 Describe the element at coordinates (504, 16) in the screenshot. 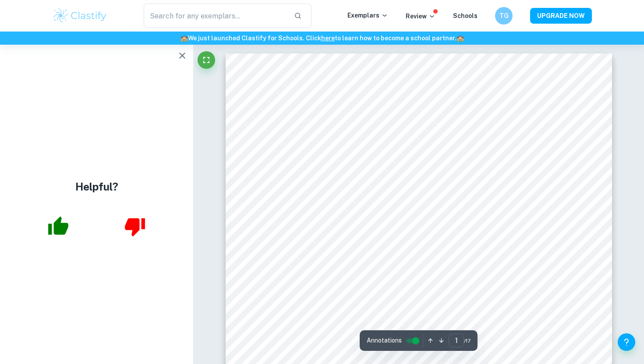

I see `button: TG` at that location.